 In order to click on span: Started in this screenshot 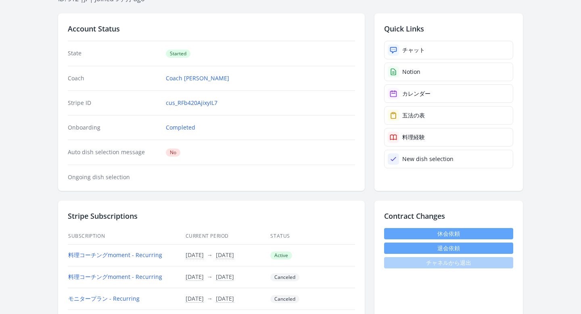, I will do `click(178, 54)`.